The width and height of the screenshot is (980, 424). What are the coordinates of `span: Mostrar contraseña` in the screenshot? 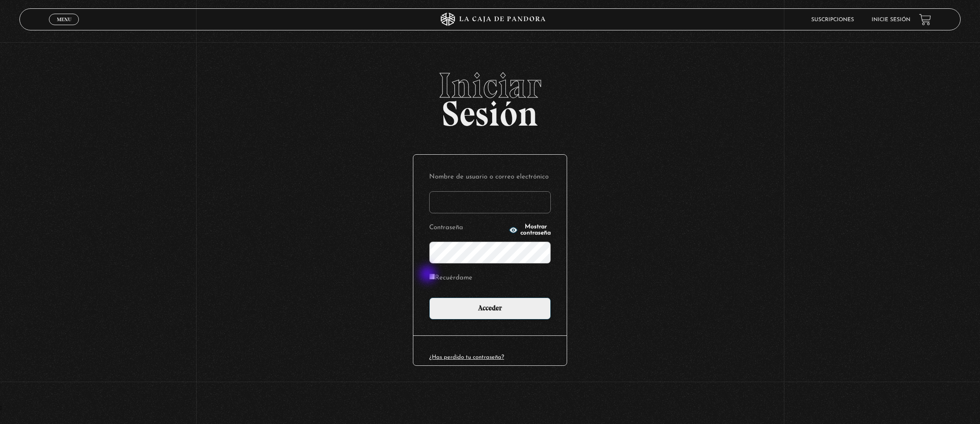 It's located at (536, 230).